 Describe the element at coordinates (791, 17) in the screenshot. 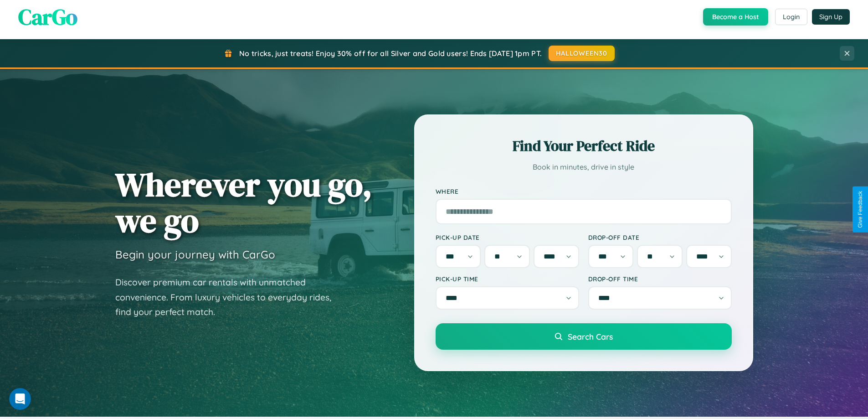

I see `button: Login` at that location.